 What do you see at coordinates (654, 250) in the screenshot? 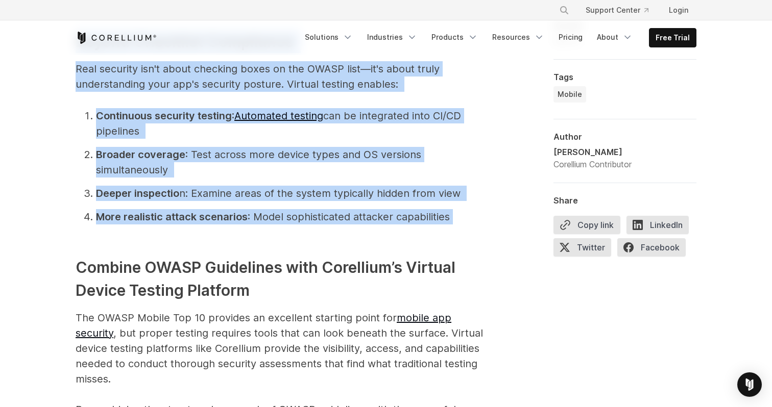
I see `a: Facebook` at bounding box center [654, 250].